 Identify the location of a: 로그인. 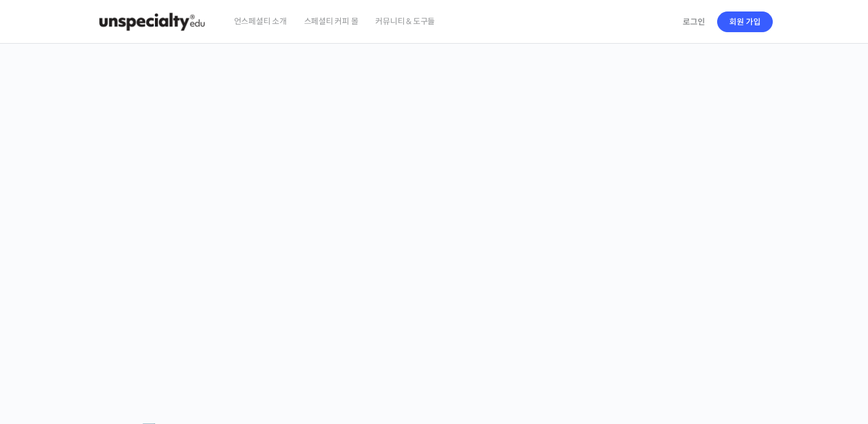
(693, 22).